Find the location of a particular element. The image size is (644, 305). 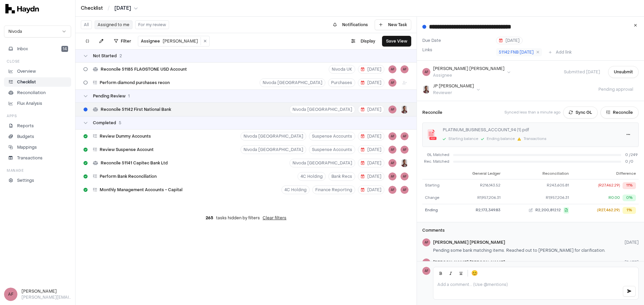

button: Unsubmit is located at coordinates (623, 72).